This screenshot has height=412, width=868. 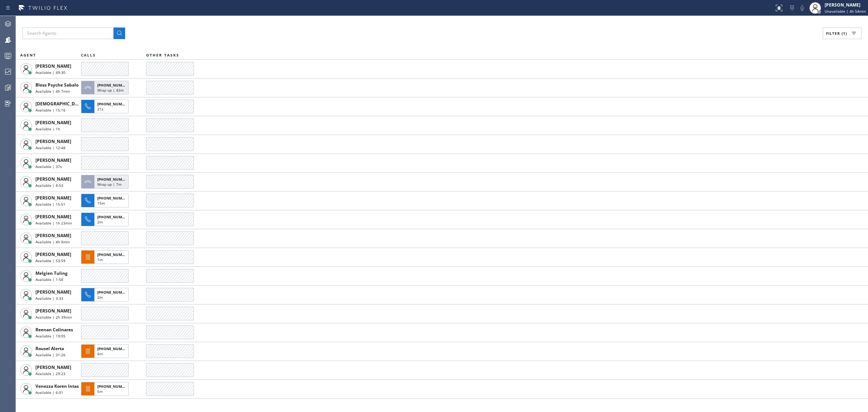 What do you see at coordinates (50, 73) in the screenshot?
I see `span: Available | 49:30` at bounding box center [50, 73].